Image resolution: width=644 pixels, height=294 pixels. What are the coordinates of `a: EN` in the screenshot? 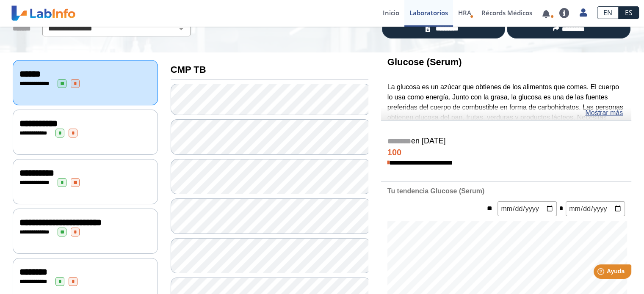 It's located at (608, 13).